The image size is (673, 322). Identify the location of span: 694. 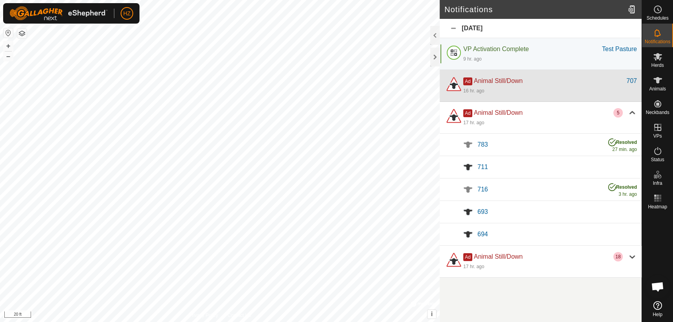
(482, 234).